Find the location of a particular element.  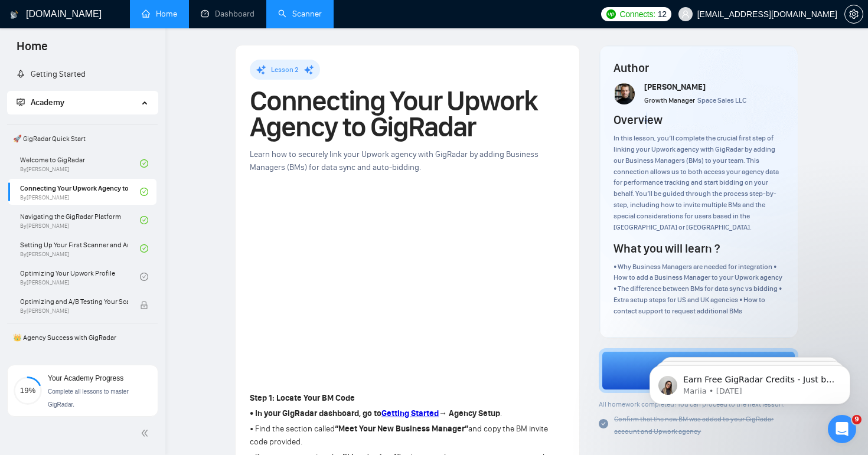

h1: Connecting Your Upwork Agency to GigRadar is located at coordinates (408, 114).